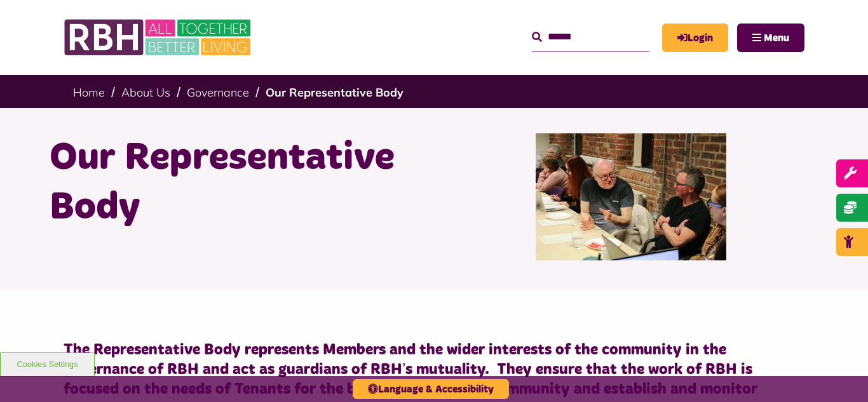 The width and height of the screenshot is (868, 402). Describe the element at coordinates (431, 389) in the screenshot. I see `button: Language & Accessibility` at that location.